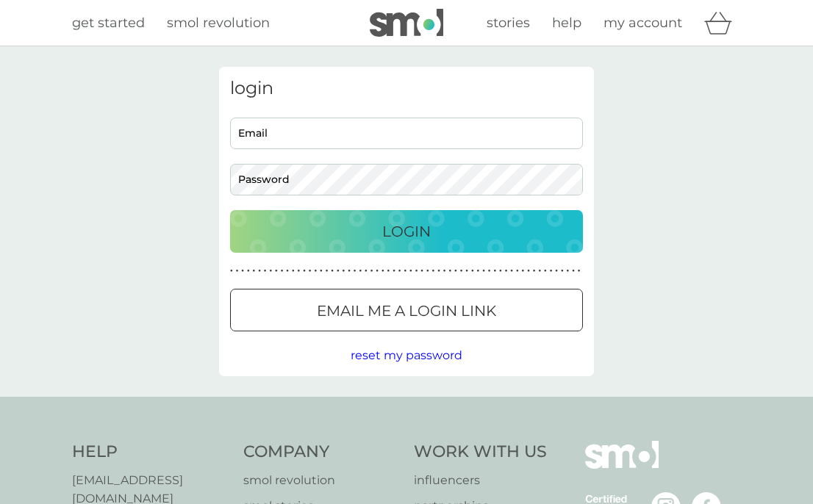 The height and width of the screenshot is (504, 813). What do you see at coordinates (406, 88) in the screenshot?
I see `h3: login` at bounding box center [406, 88].